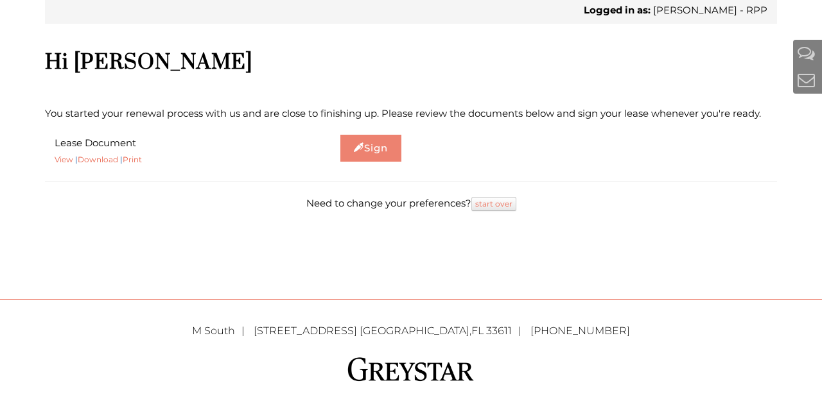 This screenshot has height=399, width=822. What do you see at coordinates (411, 369) in the screenshot?
I see `img: Greystar logo and Greystar website` at bounding box center [411, 369].